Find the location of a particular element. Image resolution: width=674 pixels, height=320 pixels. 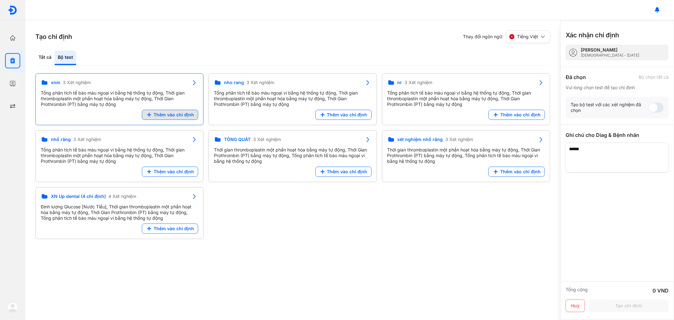

div: Tất cả is located at coordinates (45, 58).